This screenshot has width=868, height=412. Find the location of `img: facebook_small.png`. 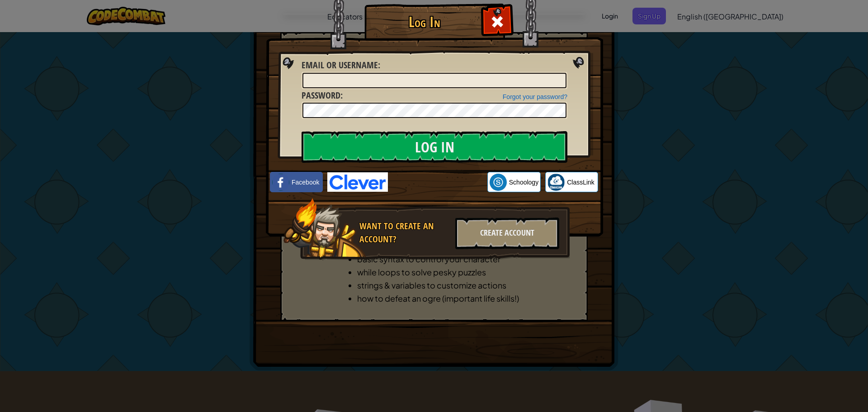

img: facebook_small.png is located at coordinates (281, 183).